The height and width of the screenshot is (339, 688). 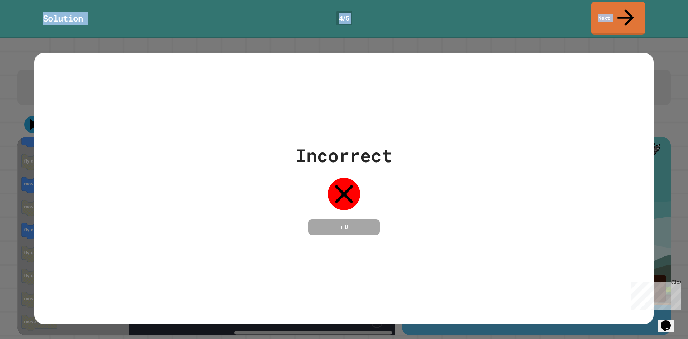 What do you see at coordinates (26, 24) in the screenshot?
I see `div: Chat with us now!Close` at bounding box center [26, 24].